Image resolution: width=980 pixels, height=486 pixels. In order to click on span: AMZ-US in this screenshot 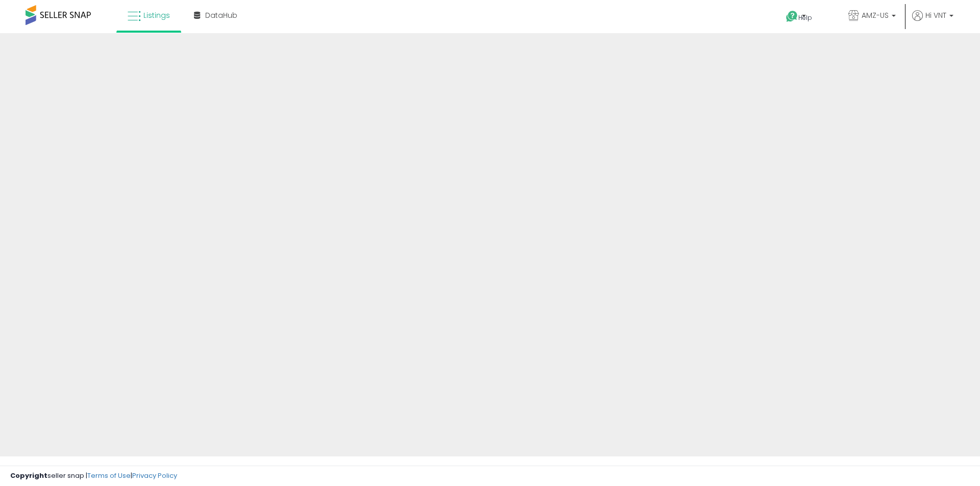, I will do `click(875, 15)`.